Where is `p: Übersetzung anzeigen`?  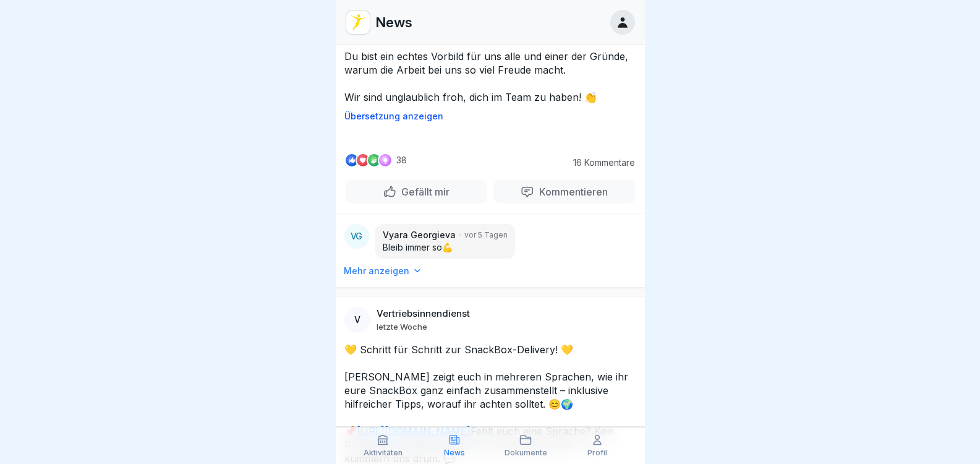 p: Übersetzung anzeigen is located at coordinates (490, 116).